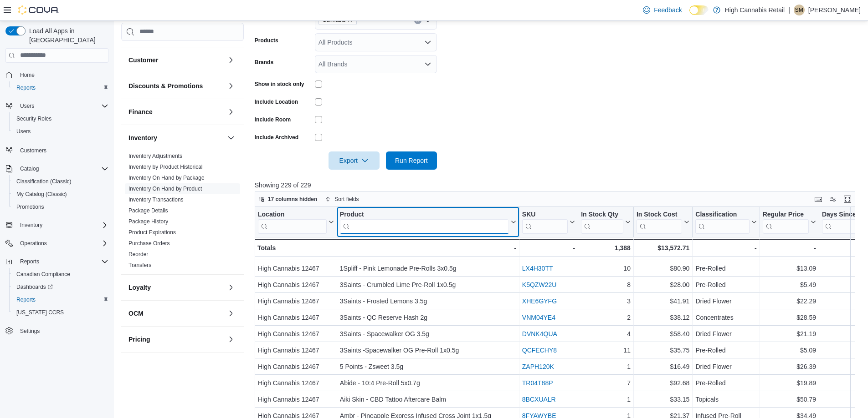  I want to click on h3: Inventory, so click(143, 138).